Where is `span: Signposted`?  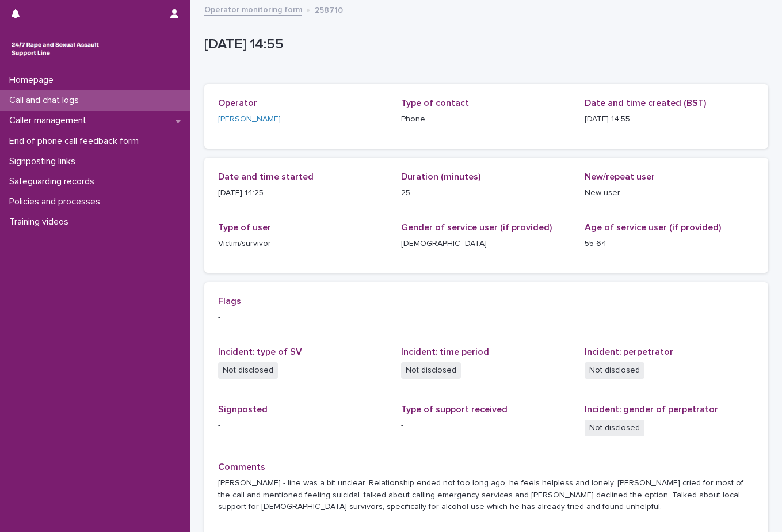
span: Signposted is located at coordinates (243, 409).